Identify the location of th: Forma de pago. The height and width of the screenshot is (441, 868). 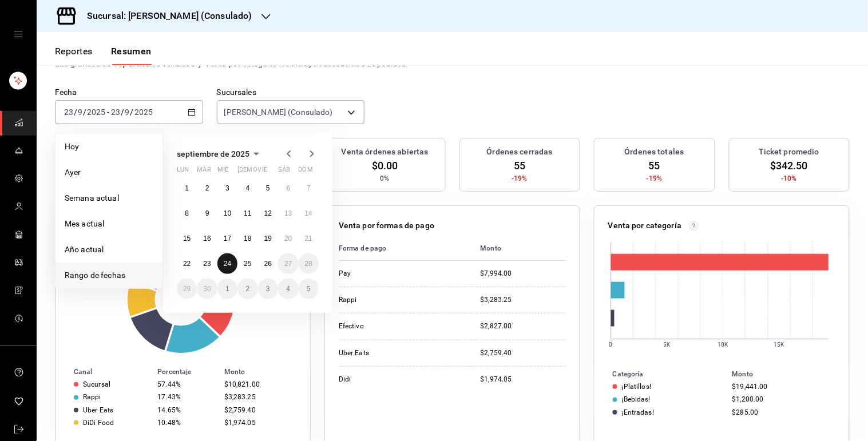
(405, 248).